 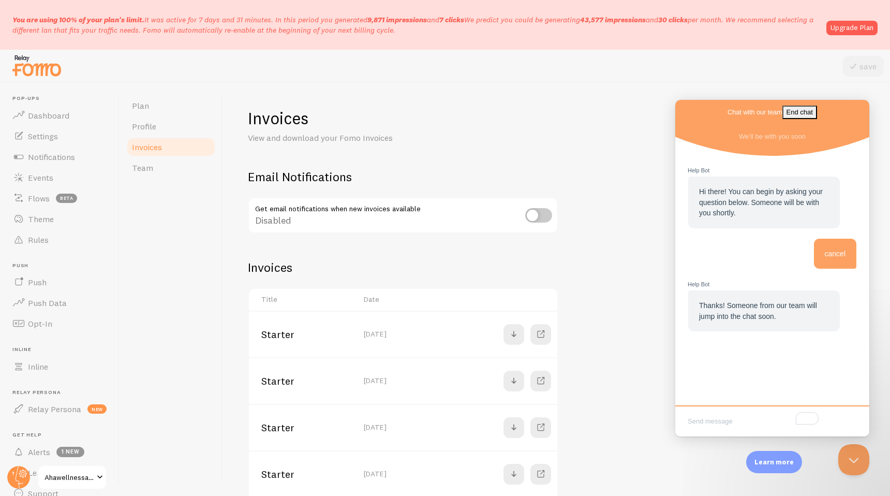 I want to click on p: Learn more, so click(x=774, y=462).